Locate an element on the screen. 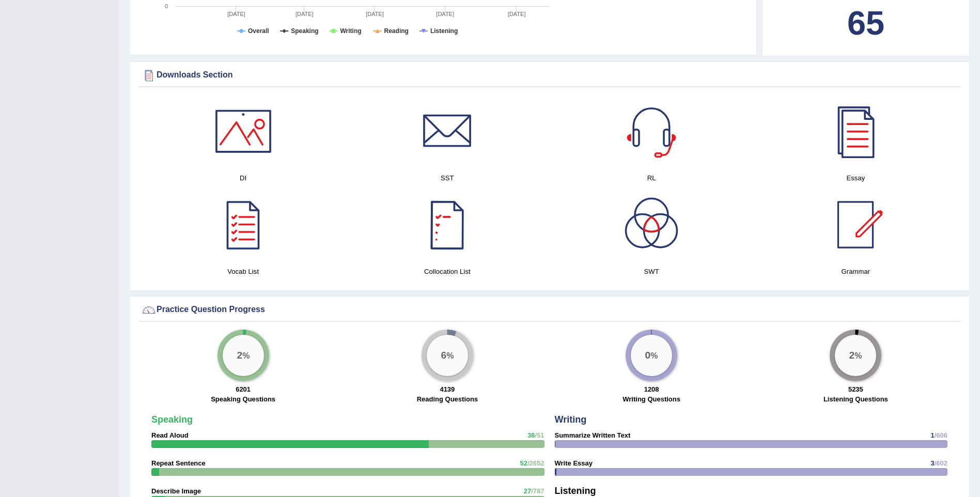  tspan: Speaking is located at coordinates (304, 31).